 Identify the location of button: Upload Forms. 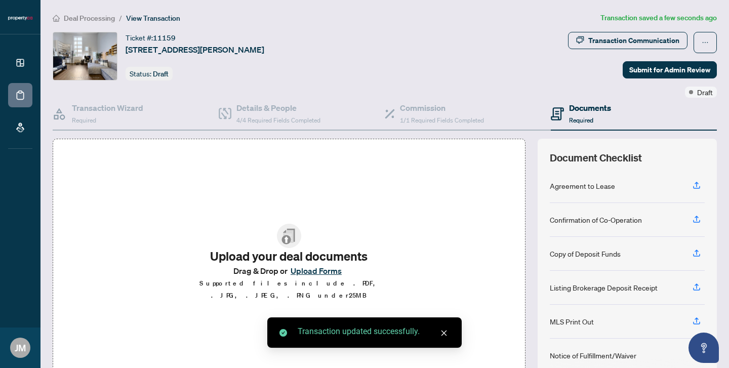
(316, 271).